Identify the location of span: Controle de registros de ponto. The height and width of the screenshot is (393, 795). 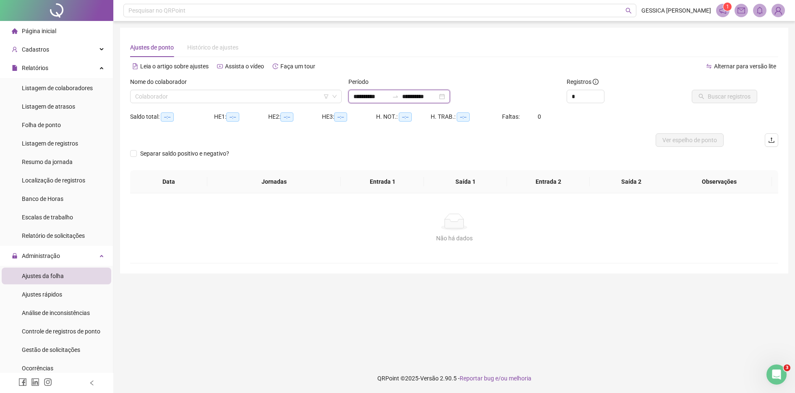
(61, 332).